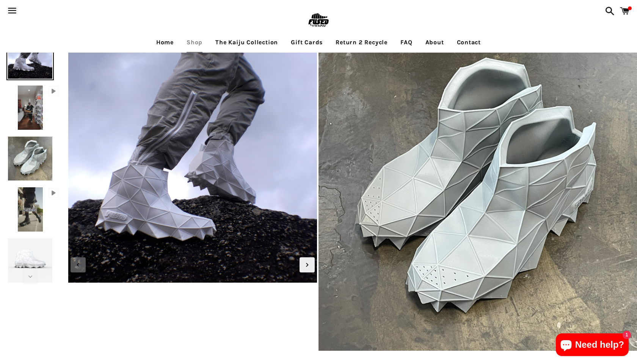 The image size is (637, 364). Describe the element at coordinates (434, 43) in the screenshot. I see `a: About` at that location.